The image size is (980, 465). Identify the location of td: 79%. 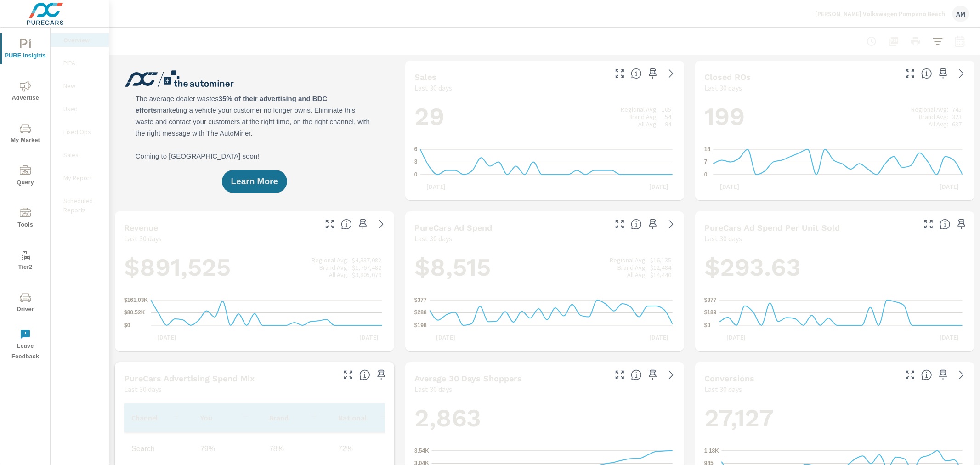
(227, 449).